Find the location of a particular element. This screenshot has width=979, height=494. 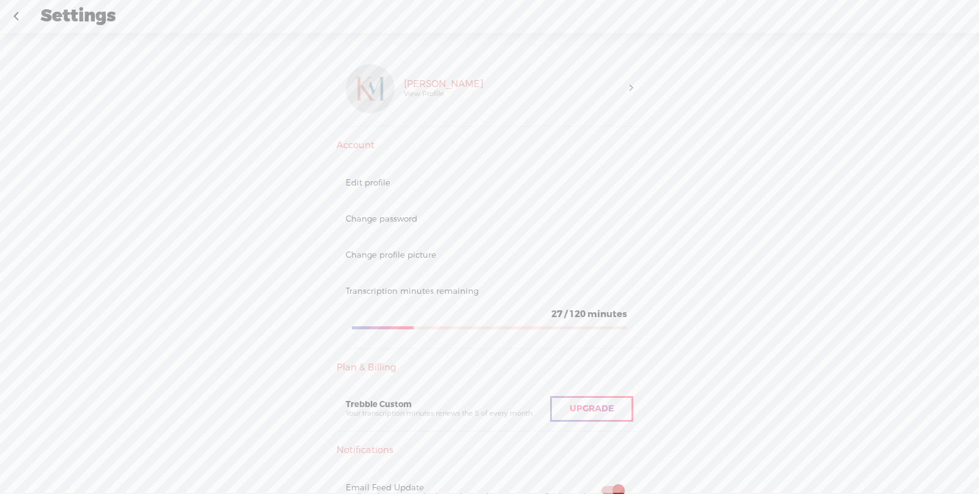

div: Account is located at coordinates (490, 146).